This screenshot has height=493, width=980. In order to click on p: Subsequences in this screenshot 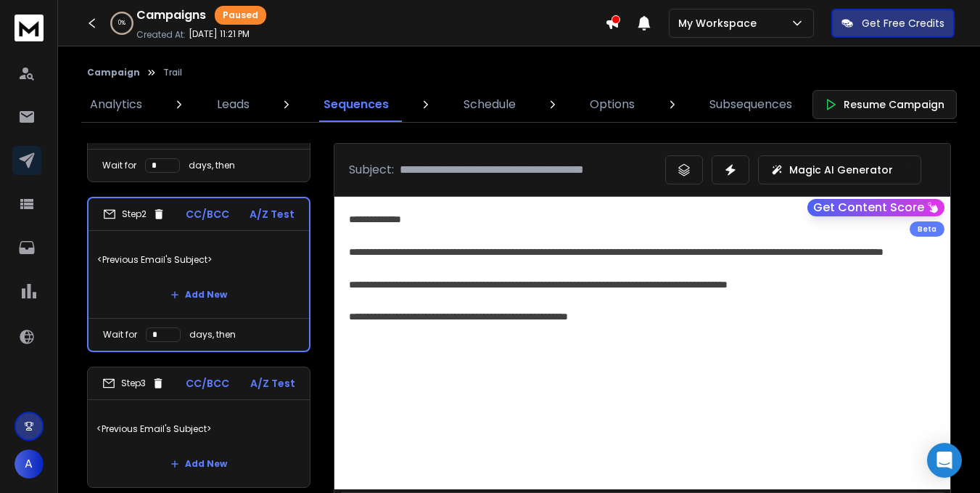, I will do `click(751, 104)`.